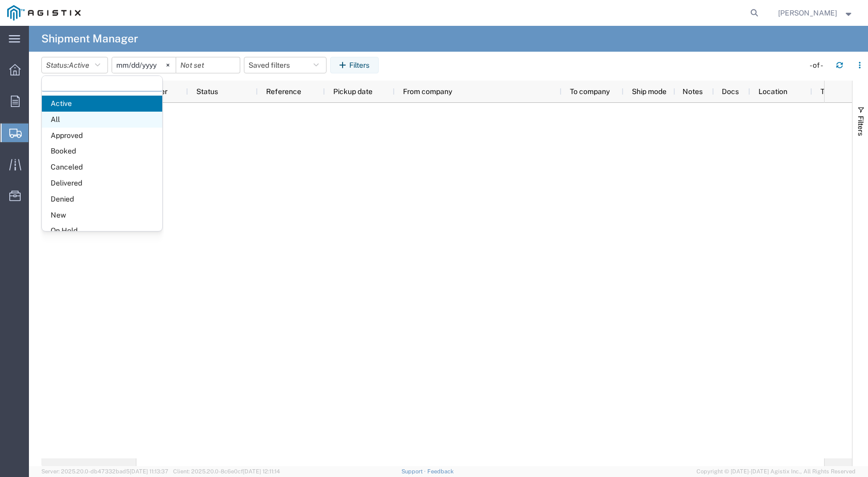 The width and height of the screenshot is (868, 477). What do you see at coordinates (105, 471) in the screenshot?
I see `span: Server: 2025.20.0-db47332bad5` at bounding box center [105, 471].